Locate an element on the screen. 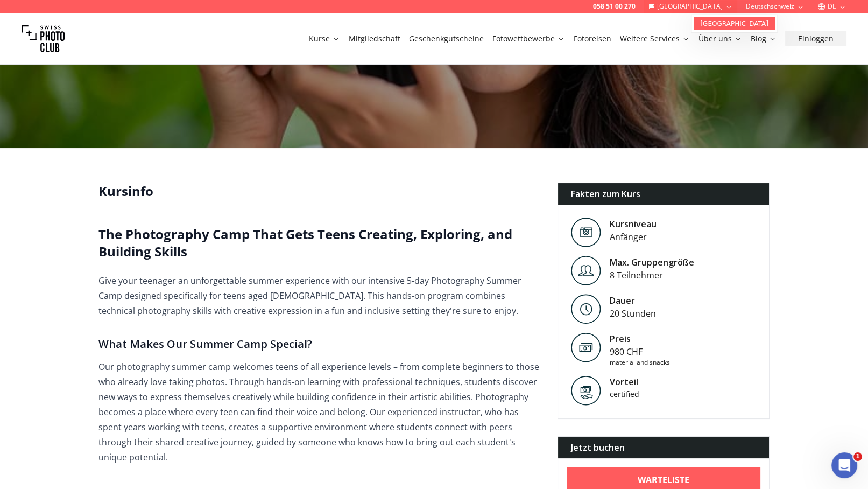  div: material and snacks is located at coordinates (640, 362).